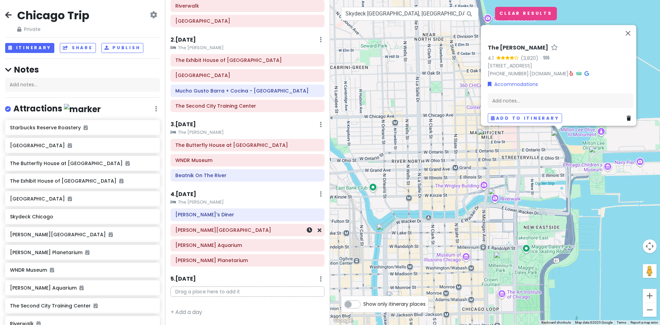 Image resolution: width=660 pixels, height=325 pixels. I want to click on a: Terms (opens in new tab), so click(622, 322).